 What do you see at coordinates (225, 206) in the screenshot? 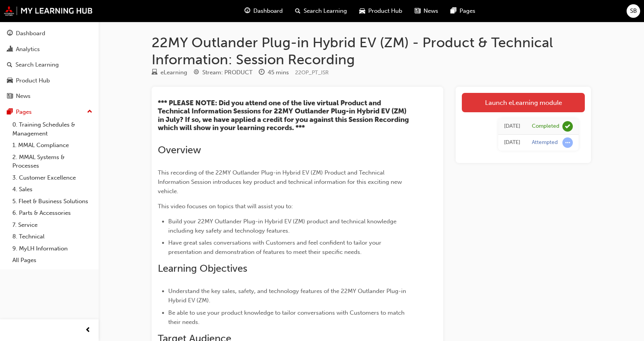
I see `span: This video focuses on topics that will assist you to:` at bounding box center [225, 206].